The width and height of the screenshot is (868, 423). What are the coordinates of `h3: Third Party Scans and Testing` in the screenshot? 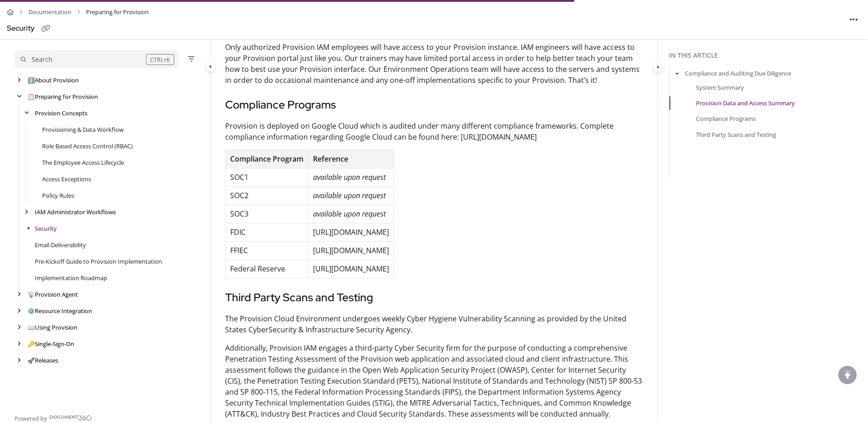 It's located at (434, 297).